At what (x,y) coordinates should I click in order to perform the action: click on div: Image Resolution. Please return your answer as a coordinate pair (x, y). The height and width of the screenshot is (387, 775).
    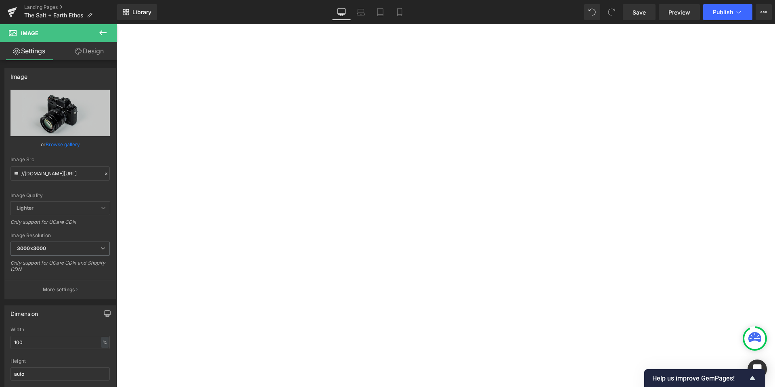
    Looking at the image, I should click on (60, 235).